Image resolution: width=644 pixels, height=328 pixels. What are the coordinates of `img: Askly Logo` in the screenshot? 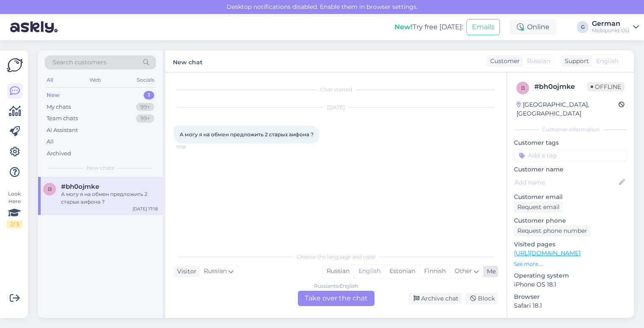 It's located at (15, 65).